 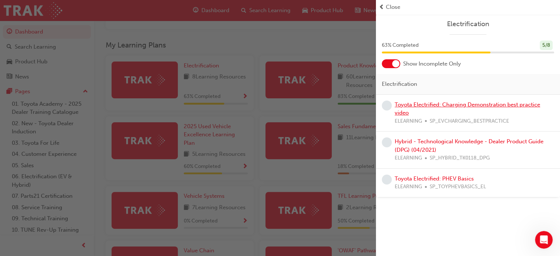 I want to click on div: 5 / 8, so click(x=546, y=45).